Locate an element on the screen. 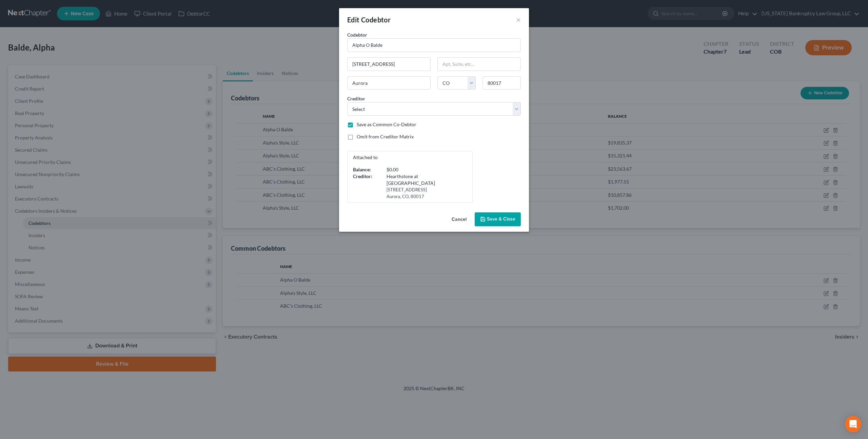  div: Open Intercom Messenger is located at coordinates (854, 424).